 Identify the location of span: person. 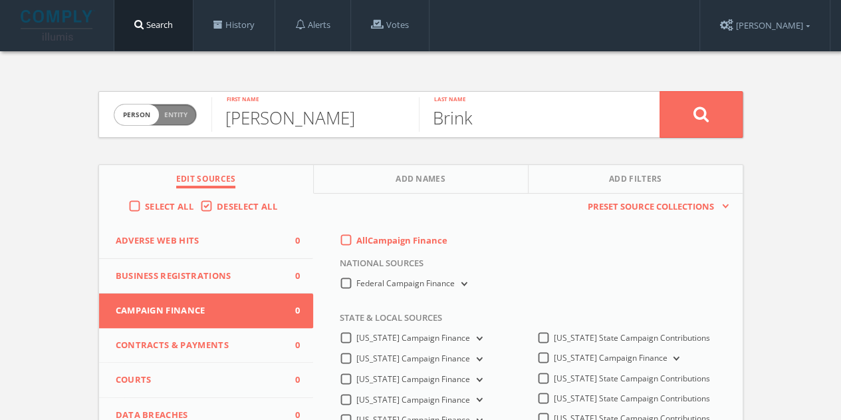
(136, 114).